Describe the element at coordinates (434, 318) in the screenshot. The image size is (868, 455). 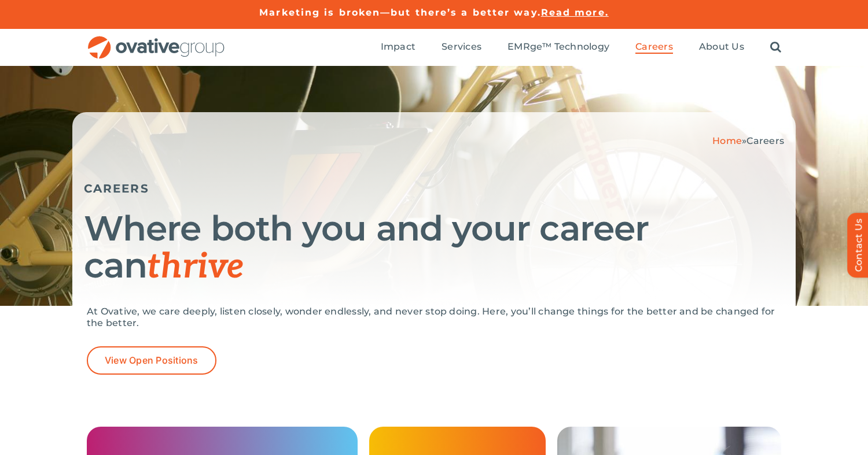
I see `p: At Ovative, we care deeply, listen closely, wonder endlessly, and never stop doing. Here, you’ll ...` at that location.